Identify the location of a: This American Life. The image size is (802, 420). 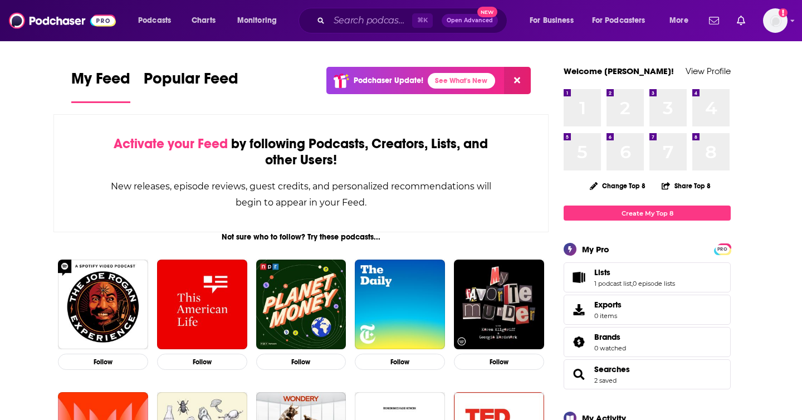
(202, 305).